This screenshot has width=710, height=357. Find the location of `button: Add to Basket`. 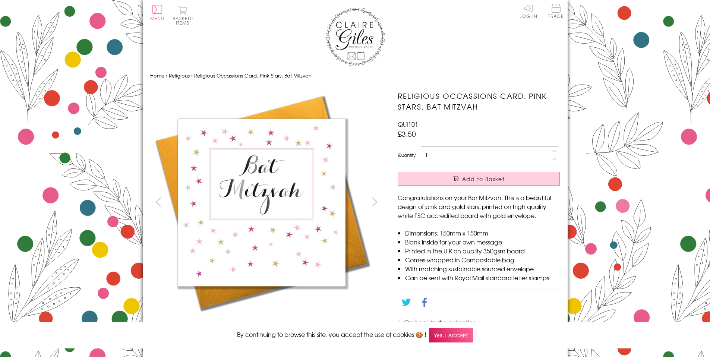

button: Add to Basket is located at coordinates (479, 179).